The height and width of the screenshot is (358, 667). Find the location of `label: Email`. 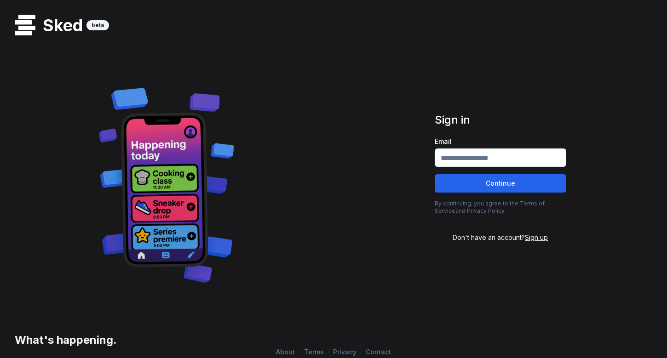

label: Email is located at coordinates (501, 142).